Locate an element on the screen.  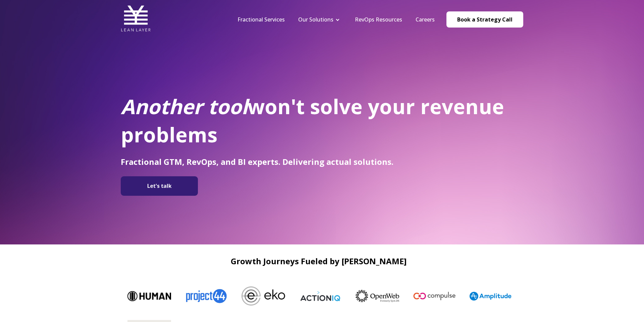
em: Another tool is located at coordinates (184, 107).